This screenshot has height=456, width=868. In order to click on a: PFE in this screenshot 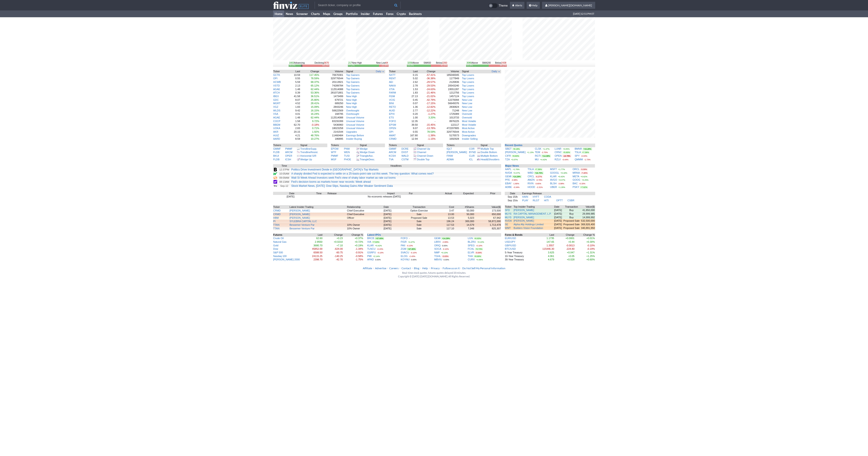, I will do `click(507, 180)`.